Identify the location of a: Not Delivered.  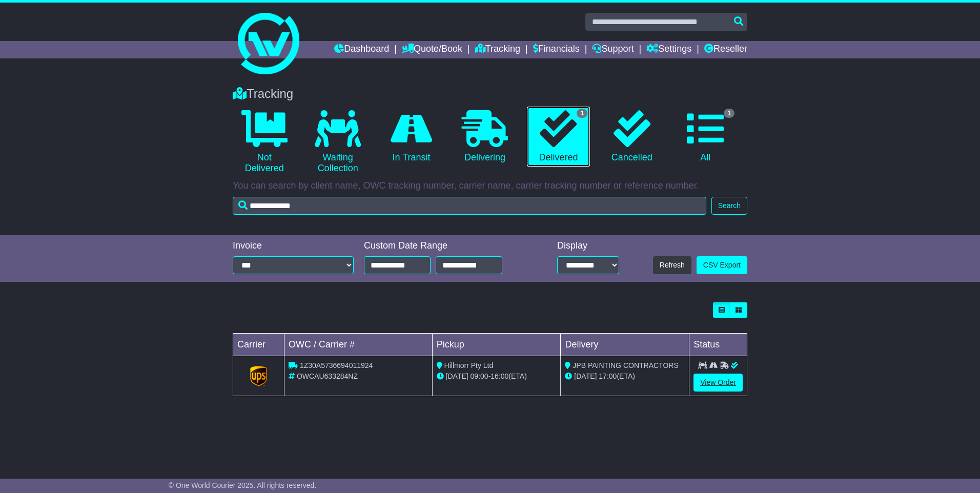
(264, 142).